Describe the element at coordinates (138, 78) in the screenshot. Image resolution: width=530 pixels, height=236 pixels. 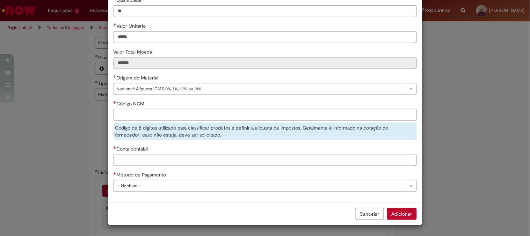
I see `span: Origem do Material` at that location.